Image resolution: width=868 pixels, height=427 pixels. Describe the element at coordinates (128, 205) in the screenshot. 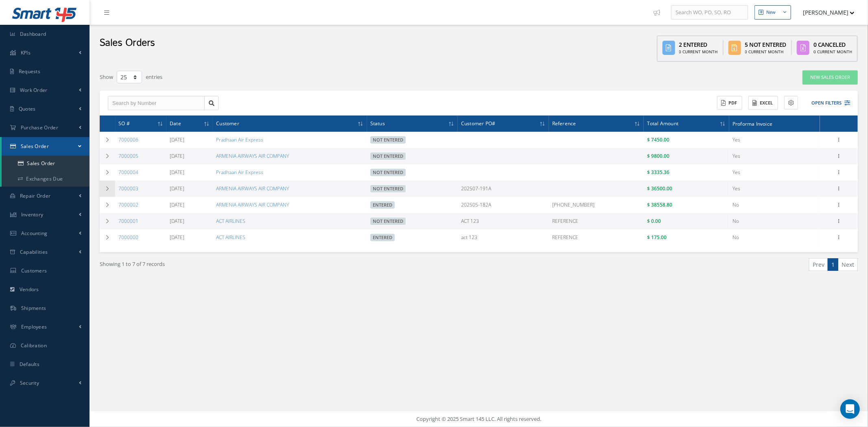

I see `a: 7000002` at that location.